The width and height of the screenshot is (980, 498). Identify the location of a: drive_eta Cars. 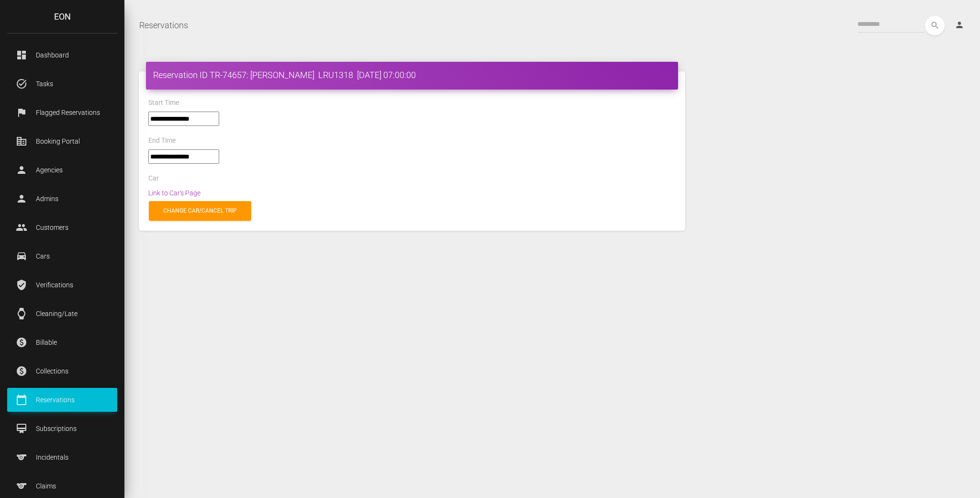
(62, 256).